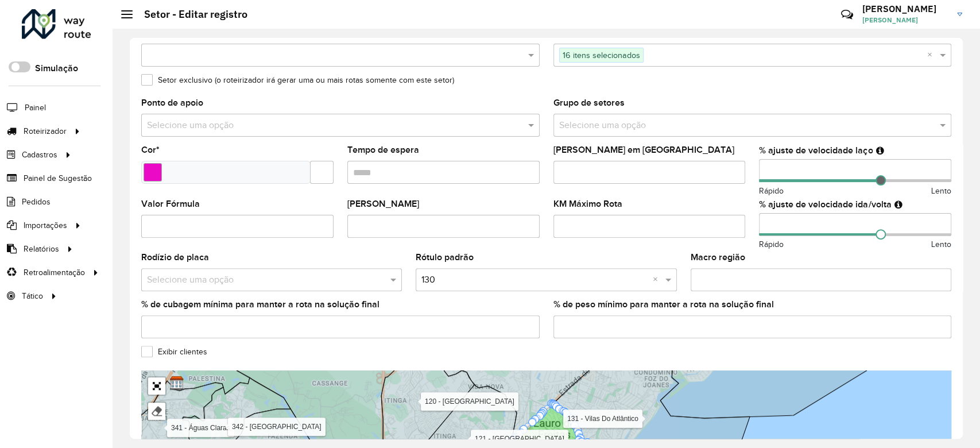  I want to click on label: % ajuste de velocidade laço, so click(815, 150).